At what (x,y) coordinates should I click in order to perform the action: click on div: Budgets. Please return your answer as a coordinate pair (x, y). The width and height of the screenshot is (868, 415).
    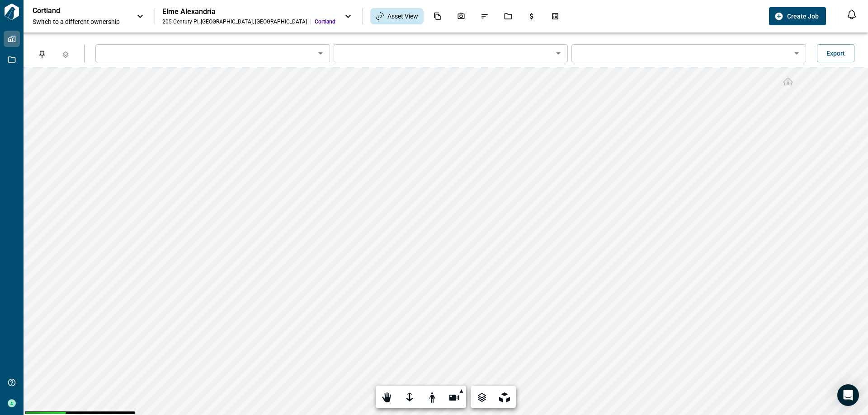
    Looking at the image, I should click on (532, 16).